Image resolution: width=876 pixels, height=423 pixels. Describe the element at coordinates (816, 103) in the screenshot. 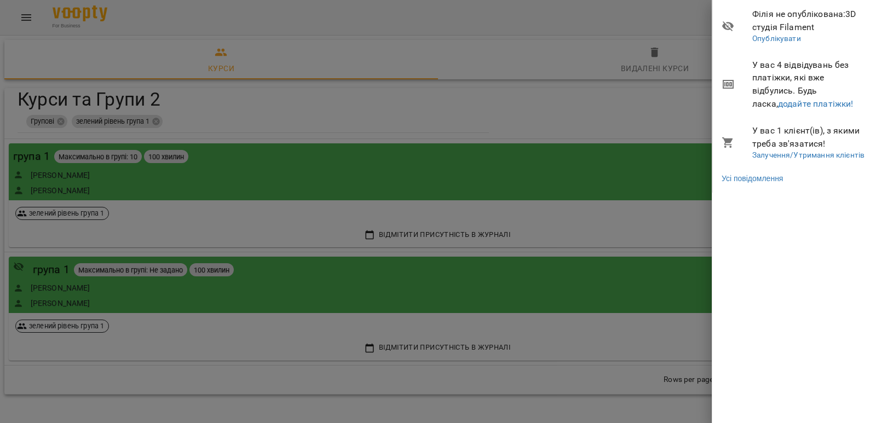

I see `a: додайте платіжки!` at that location.